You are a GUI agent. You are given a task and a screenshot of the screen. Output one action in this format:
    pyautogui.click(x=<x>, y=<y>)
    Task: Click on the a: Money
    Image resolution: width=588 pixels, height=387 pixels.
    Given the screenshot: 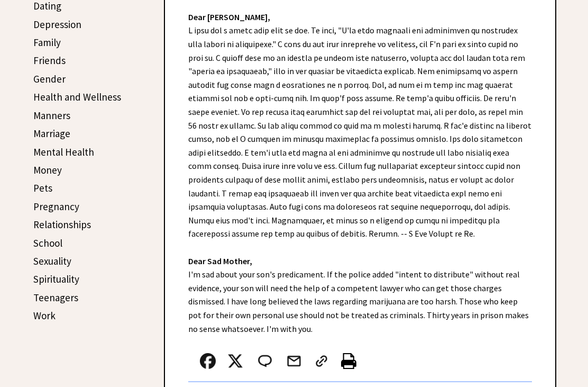 What is the action you would take?
    pyautogui.click(x=48, y=170)
    